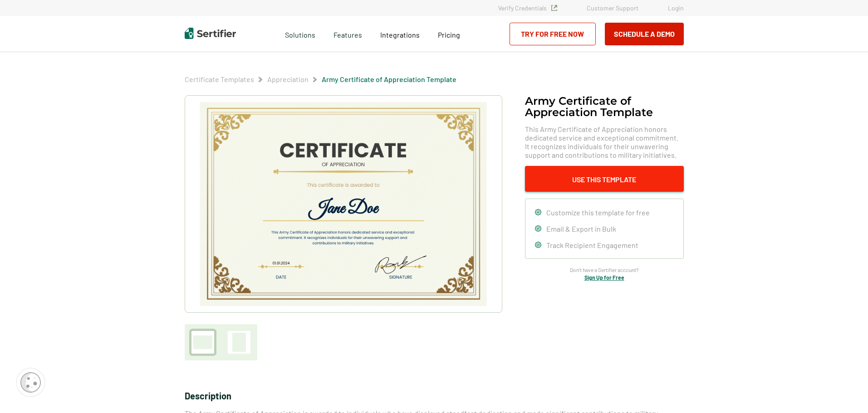 The width and height of the screenshot is (868, 413). I want to click on span: Customize this template for free, so click(598, 212).